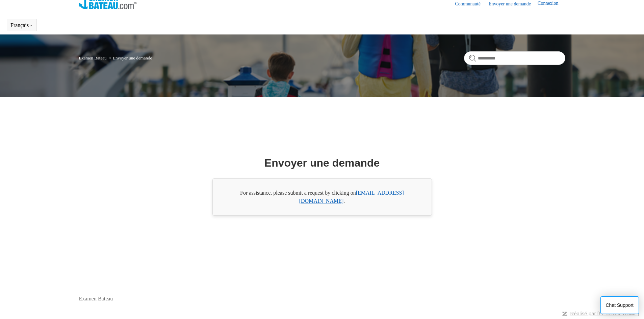  What do you see at coordinates (620, 305) in the screenshot?
I see `div: Chat Support` at bounding box center [620, 305].